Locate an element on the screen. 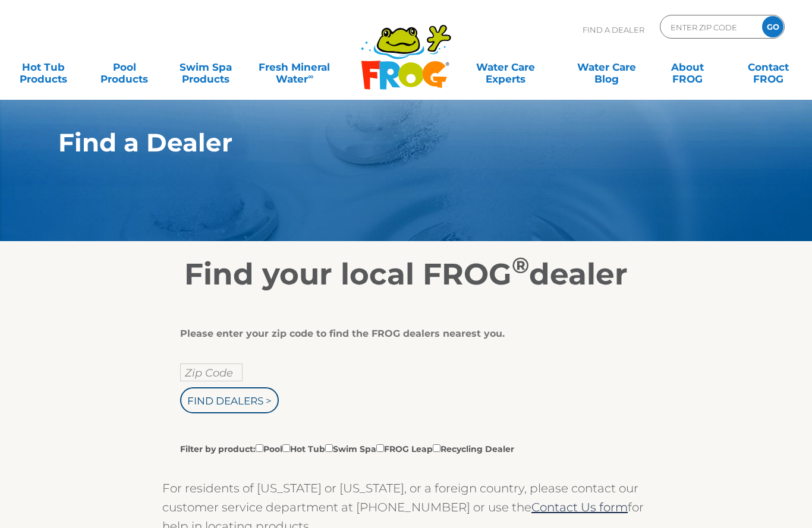 The width and height of the screenshot is (812, 528). a: Swim SpaProducts is located at coordinates (206, 67).